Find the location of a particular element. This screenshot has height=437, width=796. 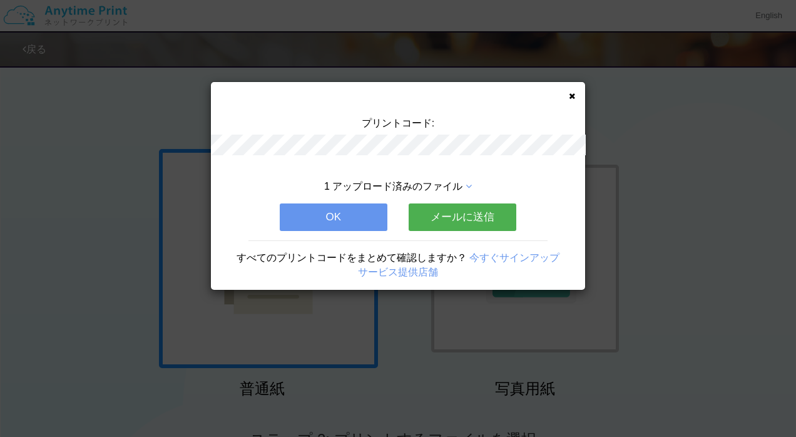

span: 1 アップロード済みのファイル is located at coordinates (393, 186).